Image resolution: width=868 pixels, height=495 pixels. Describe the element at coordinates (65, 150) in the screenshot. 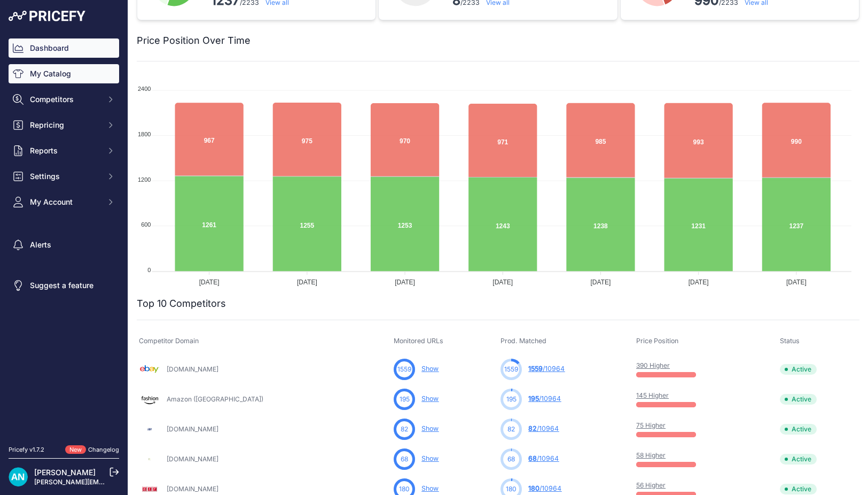

I see `span: Reports` at that location.